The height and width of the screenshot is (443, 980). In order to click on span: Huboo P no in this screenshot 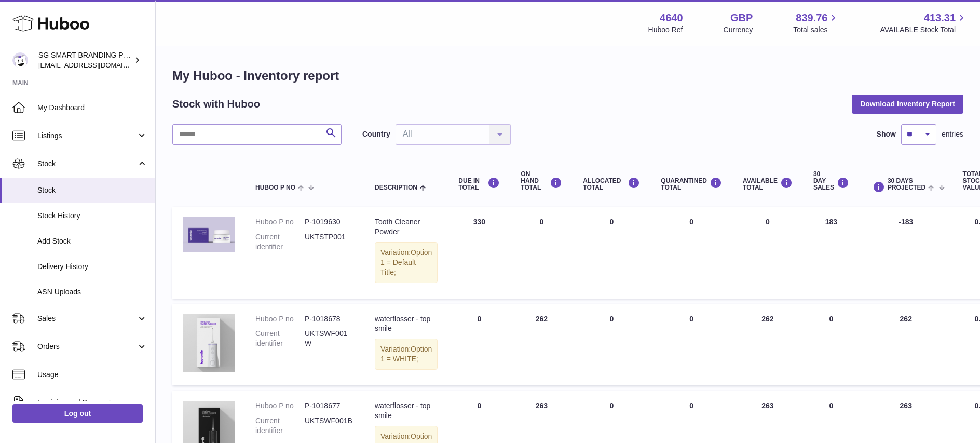, I will do `click(275, 187)`.